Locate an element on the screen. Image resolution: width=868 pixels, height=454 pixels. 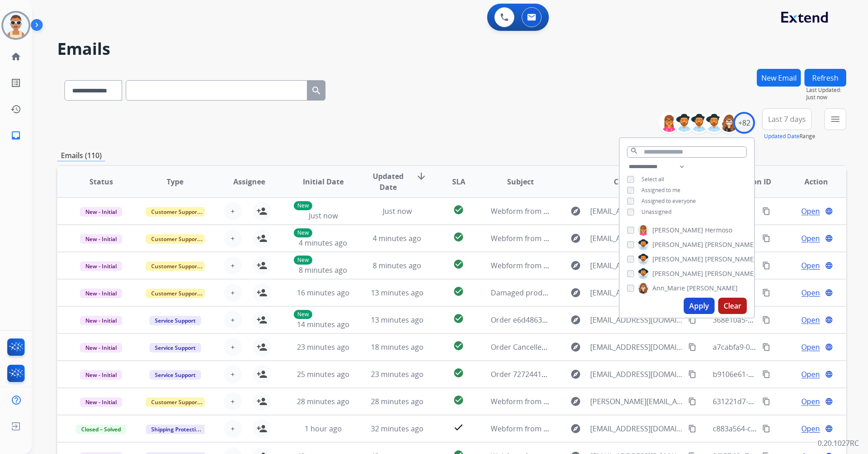
mat-icon: inbox is located at coordinates (16, 136).